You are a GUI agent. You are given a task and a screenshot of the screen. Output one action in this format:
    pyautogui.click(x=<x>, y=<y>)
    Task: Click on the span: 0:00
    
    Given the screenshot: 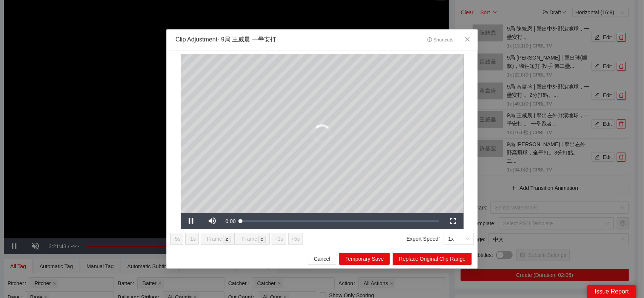 What is the action you would take?
    pyautogui.click(x=231, y=221)
    